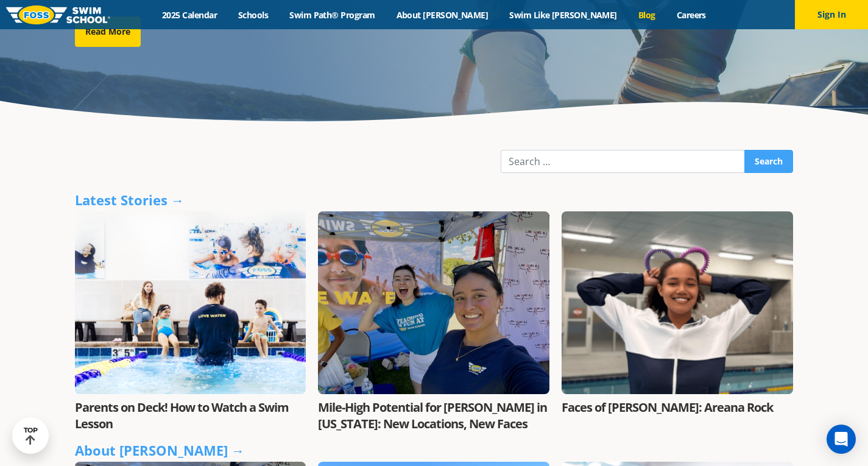  Describe the element at coordinates (622, 162) in the screenshot. I see `input: Search …` at that location.